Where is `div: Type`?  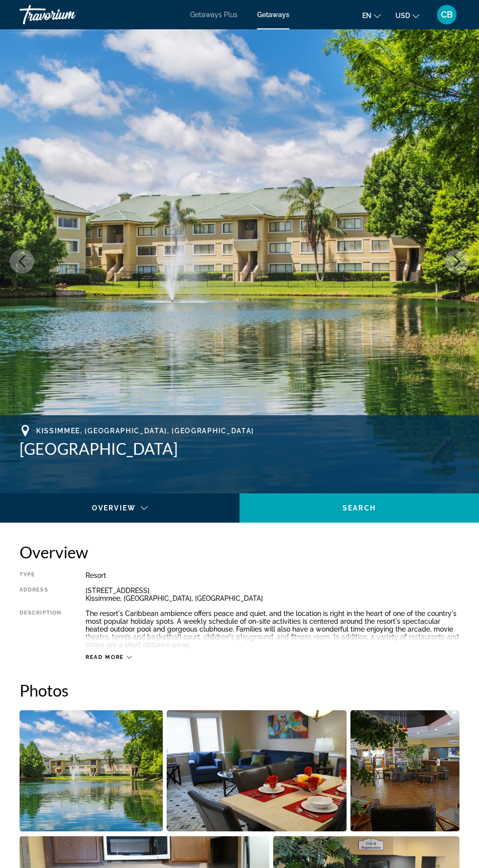 div: Type is located at coordinates (40, 575).